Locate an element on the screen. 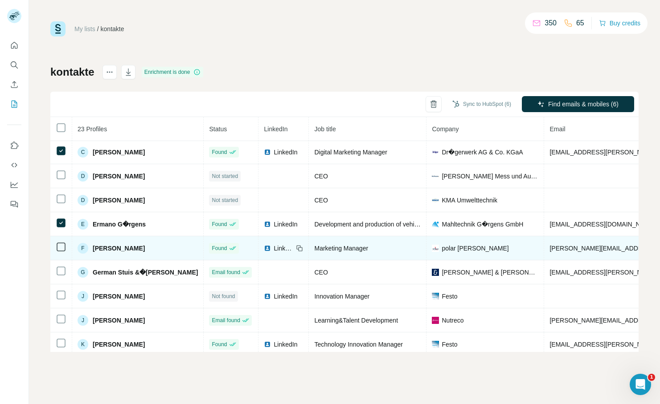 Image resolution: width=660 pixels, height=404 pixels. button: Enrich CSV is located at coordinates (14, 85).